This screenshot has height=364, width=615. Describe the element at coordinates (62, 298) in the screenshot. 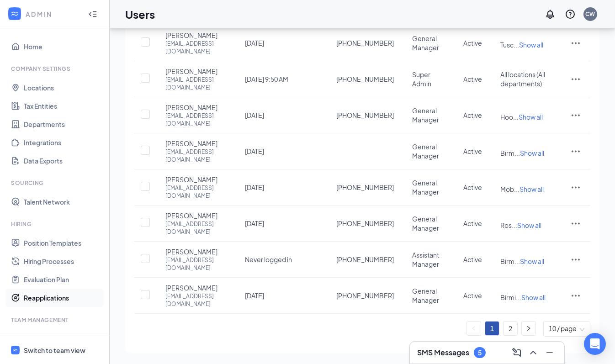

I see `a: Reapplications` at that location.